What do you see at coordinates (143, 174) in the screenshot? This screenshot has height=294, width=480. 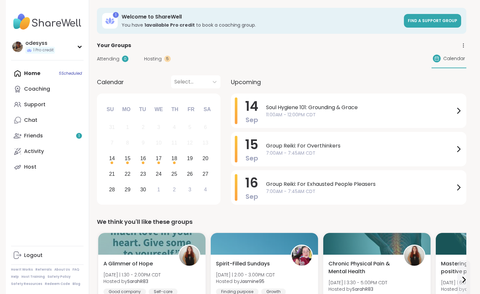 I see `div: 23` at bounding box center [143, 174].